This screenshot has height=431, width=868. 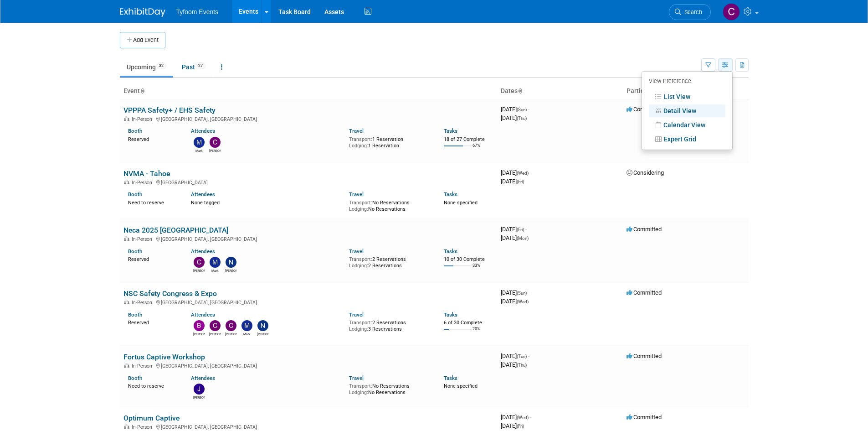 I want to click on div: Brandon Nelson, so click(x=199, y=334).